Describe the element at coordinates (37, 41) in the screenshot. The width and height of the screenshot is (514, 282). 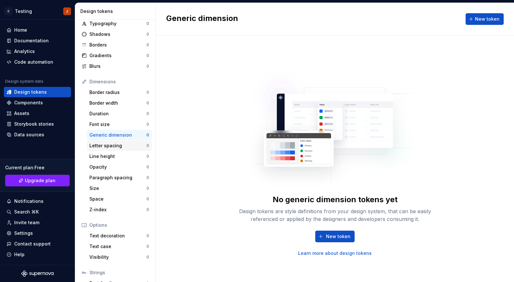
I see `a: Documentation` at that location.